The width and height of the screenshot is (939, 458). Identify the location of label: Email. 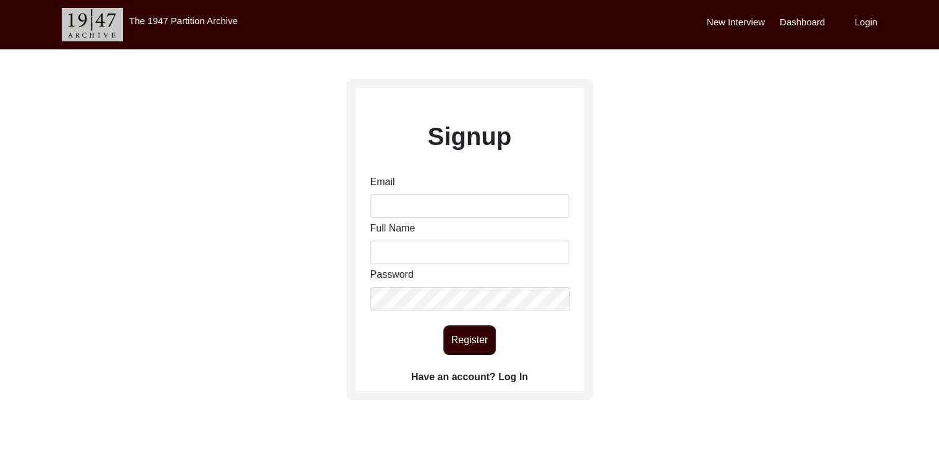
(383, 182).